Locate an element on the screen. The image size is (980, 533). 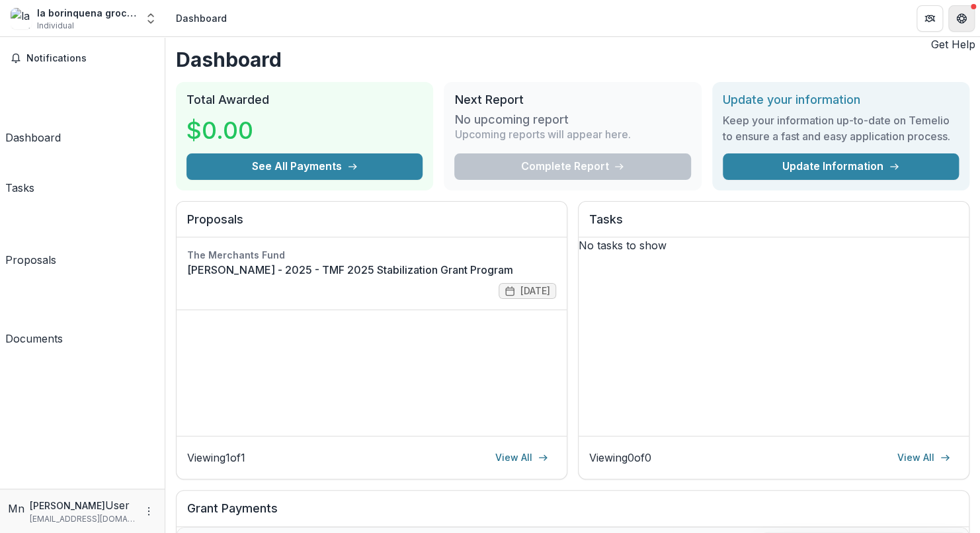
a: Documents is located at coordinates (34, 310).